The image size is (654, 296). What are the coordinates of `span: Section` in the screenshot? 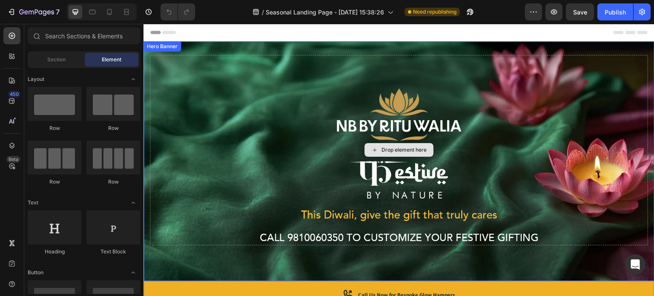 It's located at (56, 60).